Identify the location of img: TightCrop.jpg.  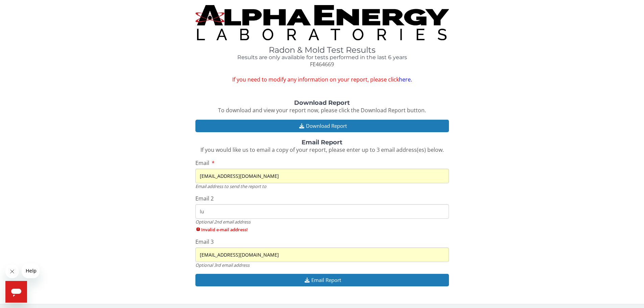
(322, 23).